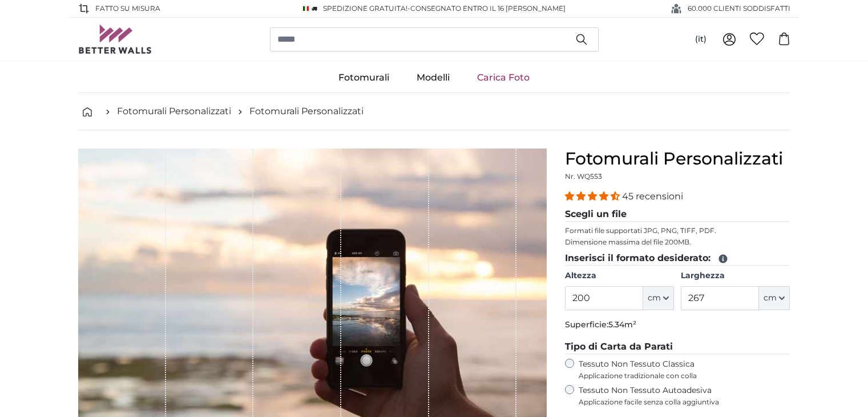 The width and height of the screenshot is (868, 417). I want to click on legend: Scegli un file, so click(678, 214).